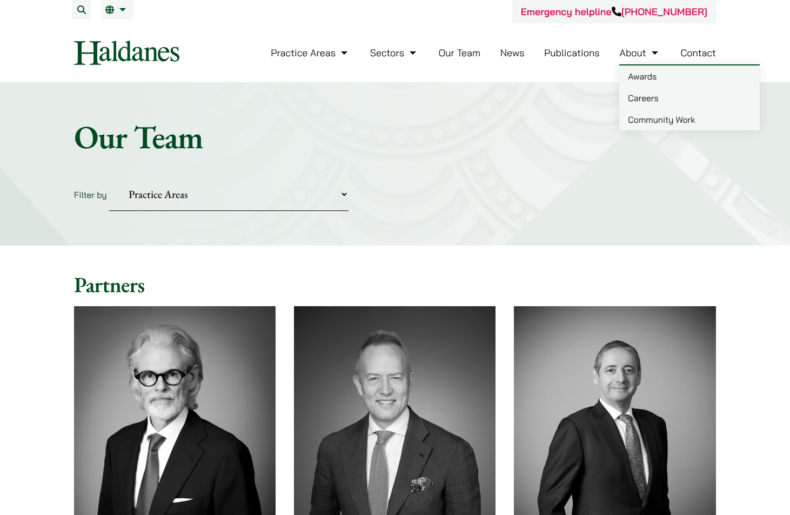  Describe the element at coordinates (90, 195) in the screenshot. I see `label: Filter by` at that location.